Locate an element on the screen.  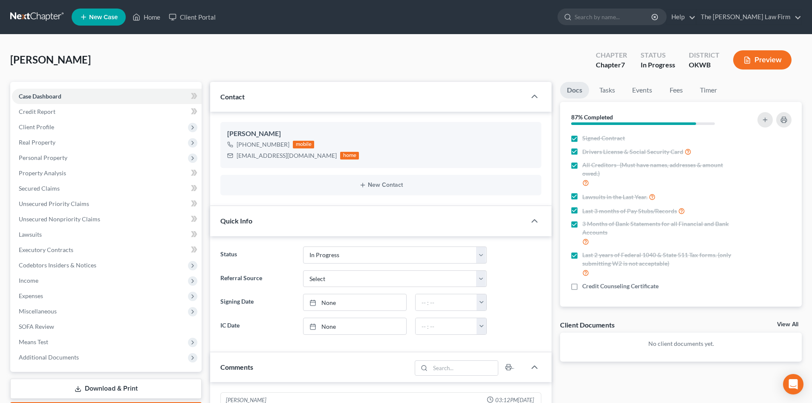
a: Case Dashboard is located at coordinates (107, 96).